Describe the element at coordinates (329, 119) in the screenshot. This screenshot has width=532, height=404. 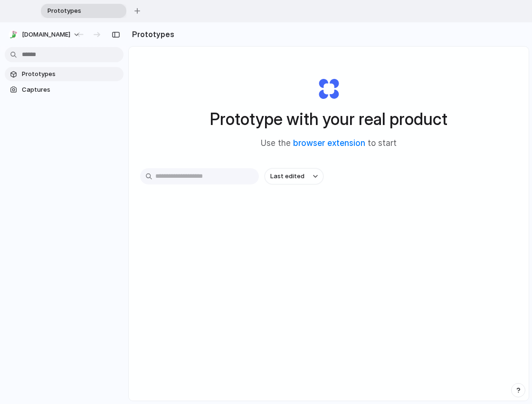
I see `h1: Prototype with your real product` at that location.